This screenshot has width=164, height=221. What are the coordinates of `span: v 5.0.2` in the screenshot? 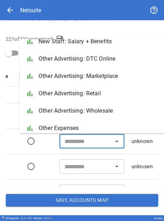 It's located at (47, 218).